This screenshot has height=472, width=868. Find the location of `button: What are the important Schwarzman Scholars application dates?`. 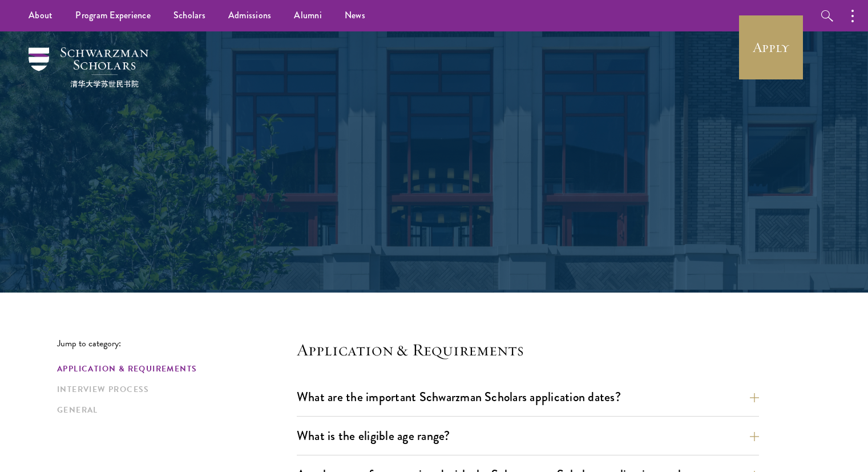

button: What are the important Schwarzman Scholars application dates? is located at coordinates (528, 397).